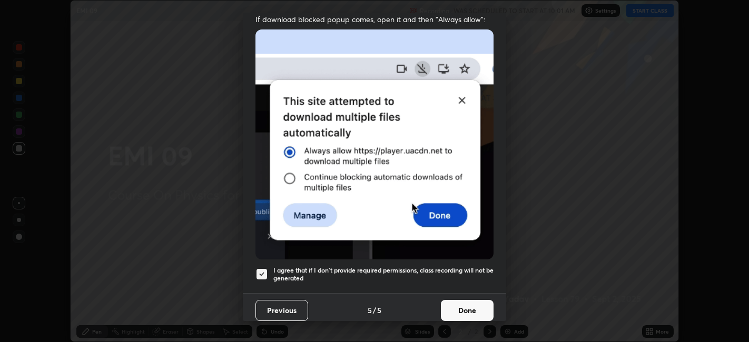  What do you see at coordinates (282, 311) in the screenshot?
I see `button: Previous` at bounding box center [282, 311].